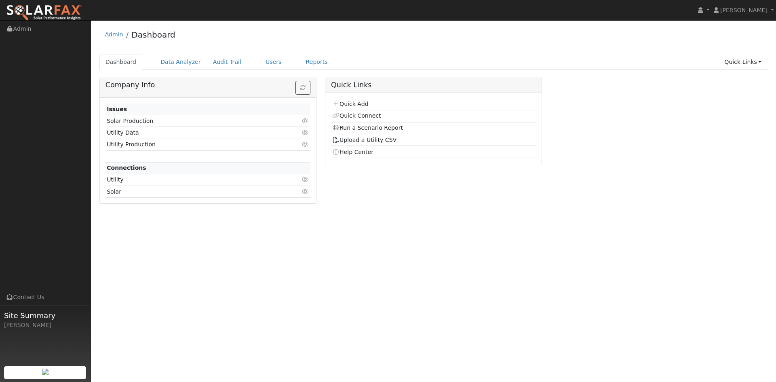 The width and height of the screenshot is (776, 382). What do you see at coordinates (114, 34) in the screenshot?
I see `a: Admin` at bounding box center [114, 34].